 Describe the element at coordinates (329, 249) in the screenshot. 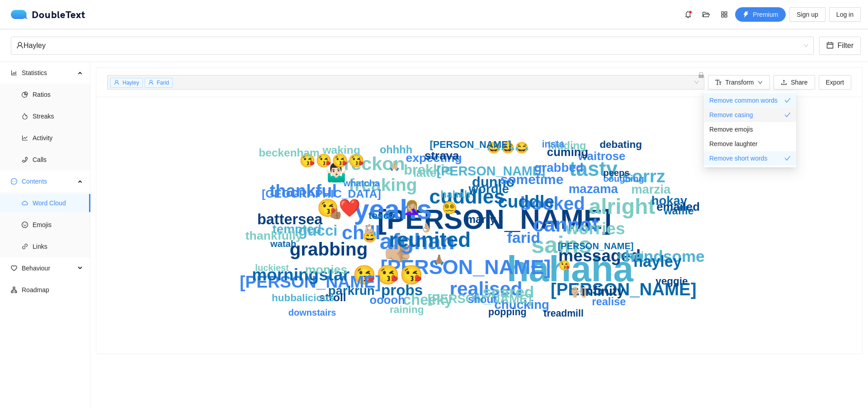

I see `text: grabbing` at that location.